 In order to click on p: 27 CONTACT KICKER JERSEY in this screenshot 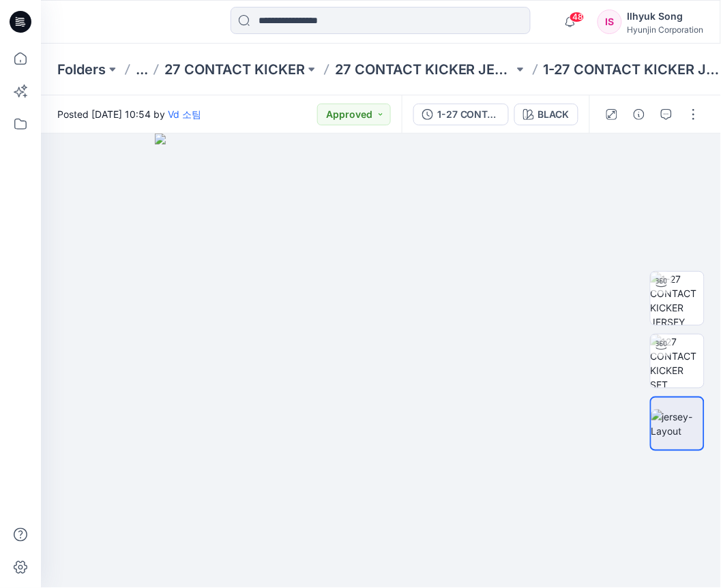, I will do `click(424, 69)`.